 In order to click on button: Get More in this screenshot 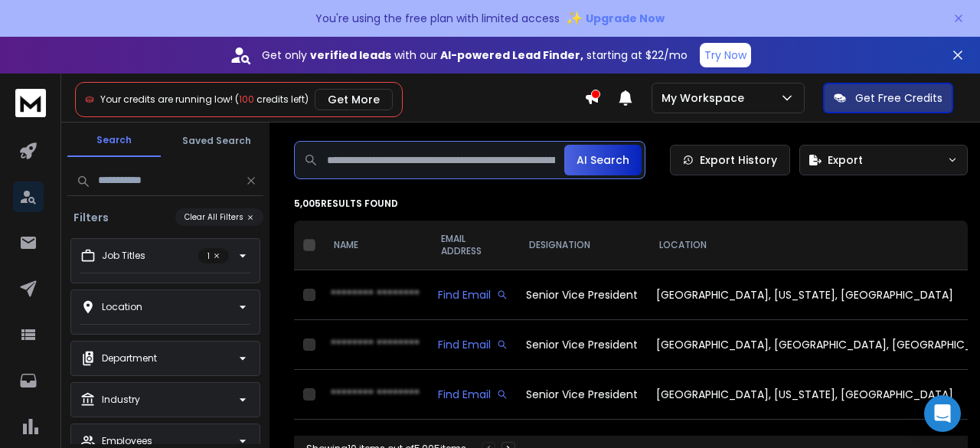, I will do `click(354, 100)`.